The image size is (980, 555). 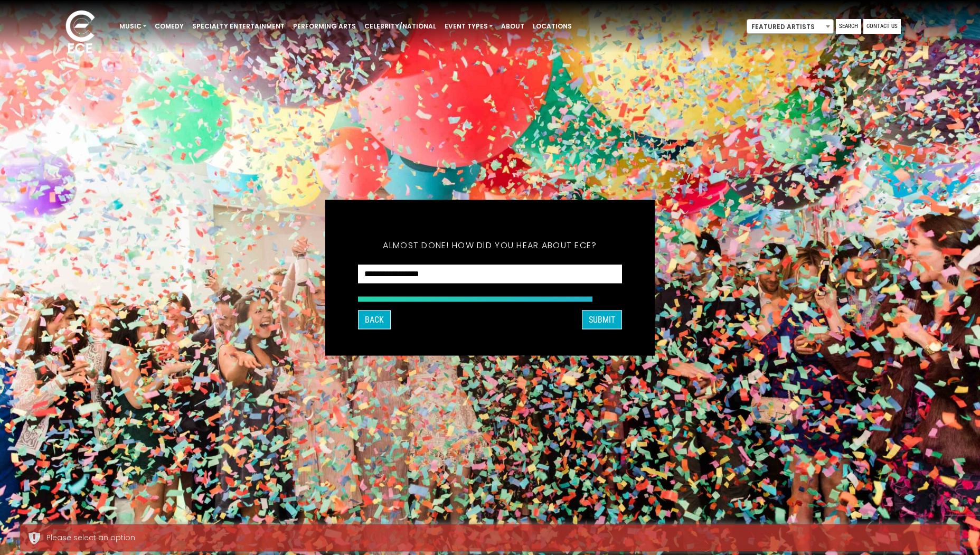 I want to click on button: Back, so click(x=374, y=319).